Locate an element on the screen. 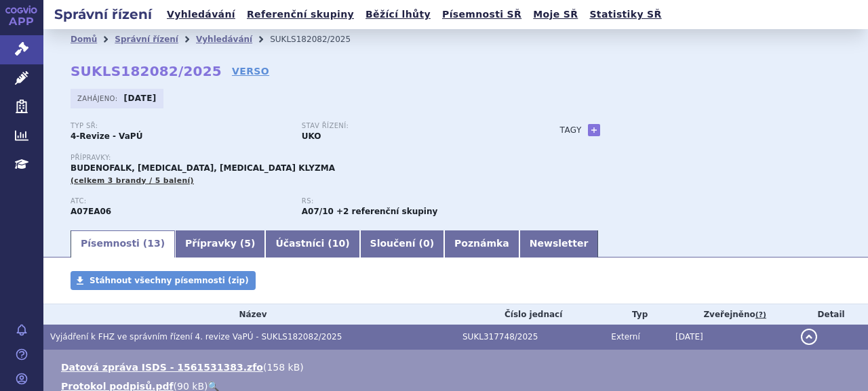 This screenshot has width=868, height=391. a: Newsletter is located at coordinates (559, 244).